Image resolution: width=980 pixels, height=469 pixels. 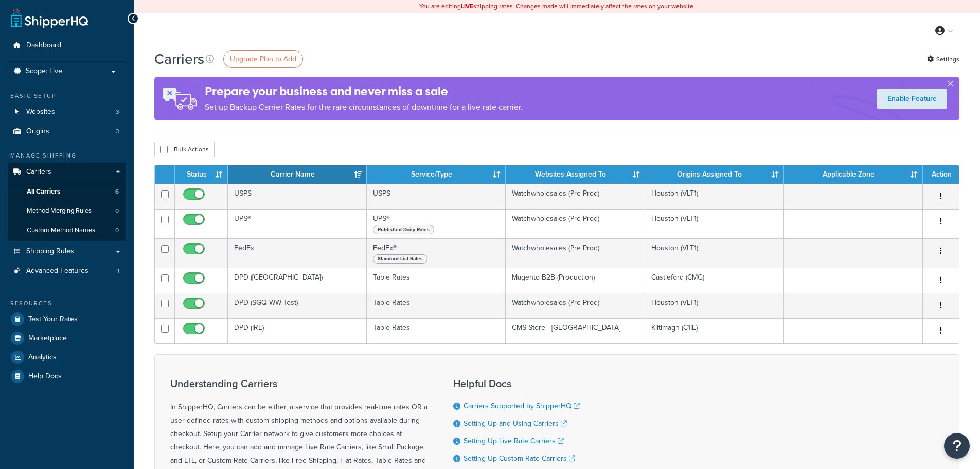 What do you see at coordinates (298, 305) in the screenshot?
I see `td: DPD (SGQ WW Test)` at bounding box center [298, 305].